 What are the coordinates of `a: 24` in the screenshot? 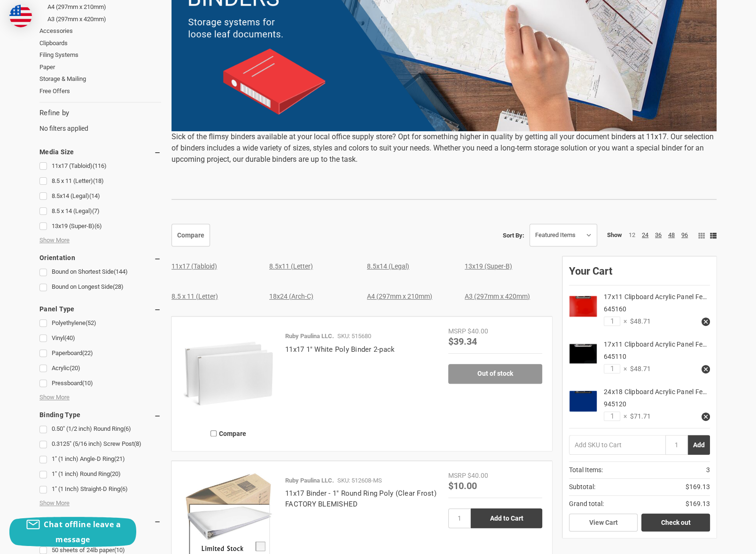 It's located at (645, 235).